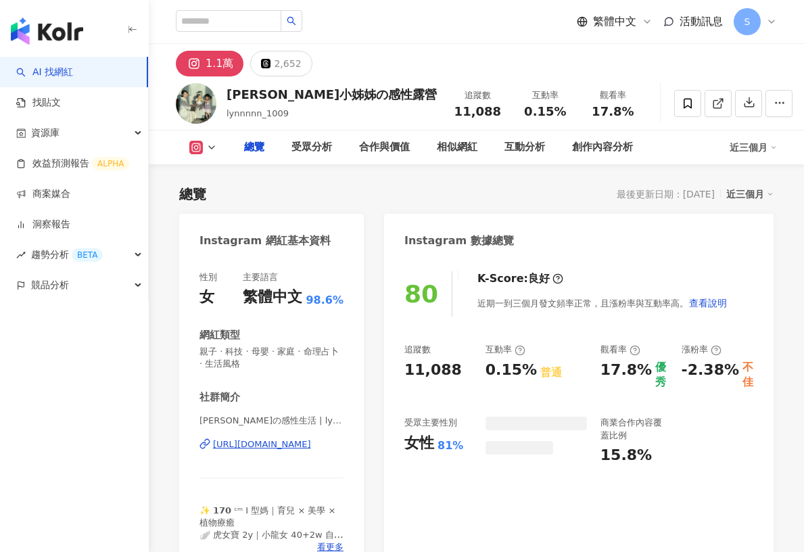 Image resolution: width=804 pixels, height=552 pixels. What do you see at coordinates (539, 279) in the screenshot?
I see `div: 良好` at bounding box center [539, 279].